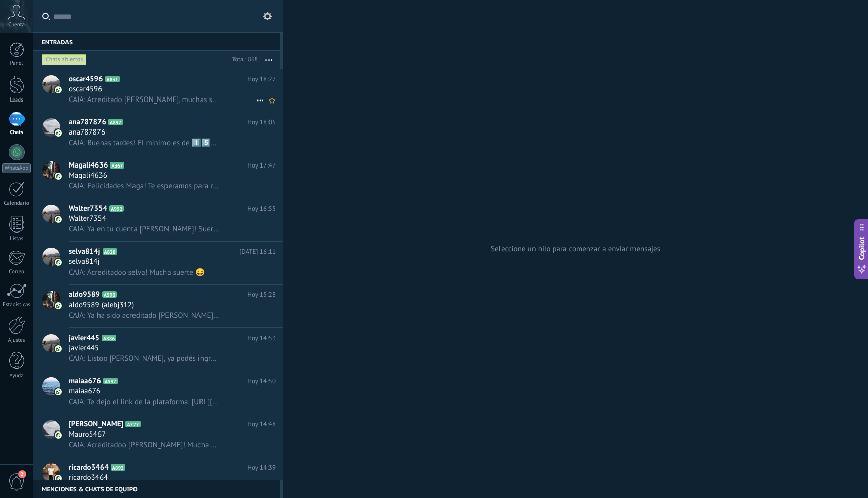 The image size is (868, 498). What do you see at coordinates (132, 424) in the screenshot?
I see `span: A777` at bounding box center [132, 424].